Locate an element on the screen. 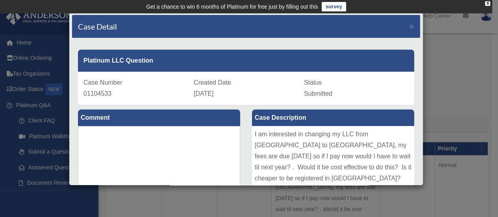  h4: Case Detail is located at coordinates (97, 26).